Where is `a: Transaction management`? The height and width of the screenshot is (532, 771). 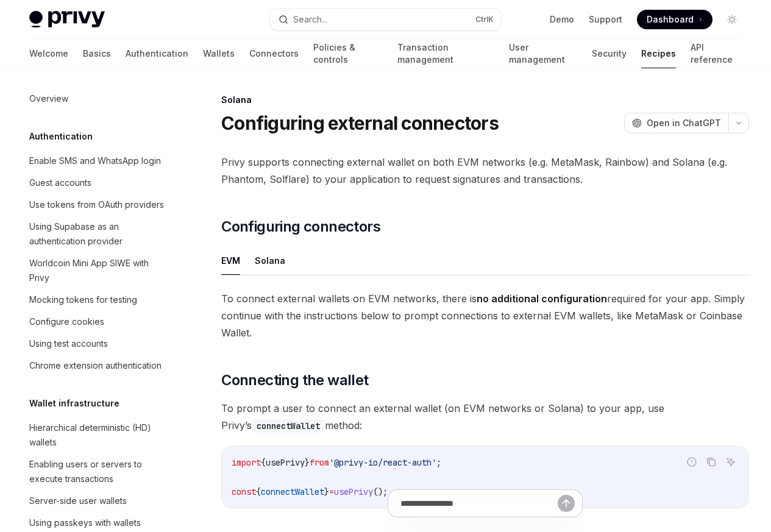 a: Transaction management is located at coordinates (446, 54).